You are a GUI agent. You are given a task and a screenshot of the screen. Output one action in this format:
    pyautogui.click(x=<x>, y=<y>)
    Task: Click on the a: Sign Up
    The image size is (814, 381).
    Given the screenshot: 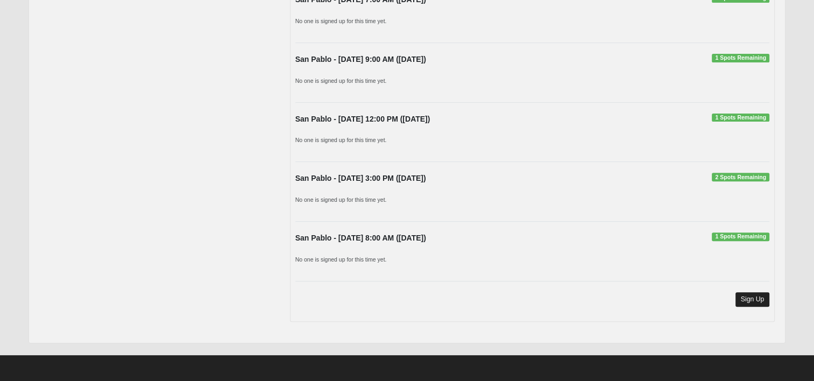 What is the action you would take?
    pyautogui.click(x=752, y=299)
    